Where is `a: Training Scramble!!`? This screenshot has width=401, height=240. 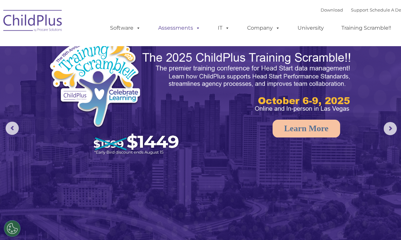 a: Training Scramble!! is located at coordinates (366, 28).